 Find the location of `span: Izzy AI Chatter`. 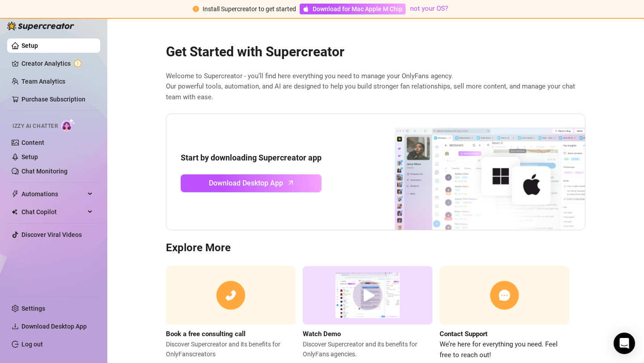

span: Izzy AI Chatter is located at coordinates (35, 126).